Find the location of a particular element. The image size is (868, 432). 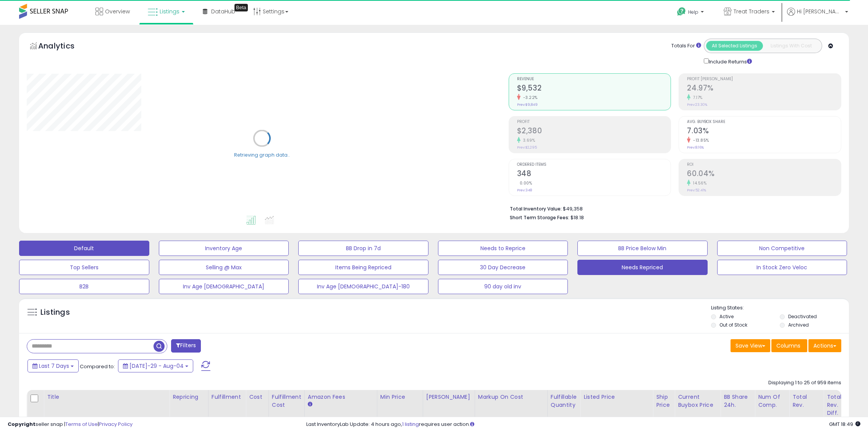

span: Help is located at coordinates (693, 12).